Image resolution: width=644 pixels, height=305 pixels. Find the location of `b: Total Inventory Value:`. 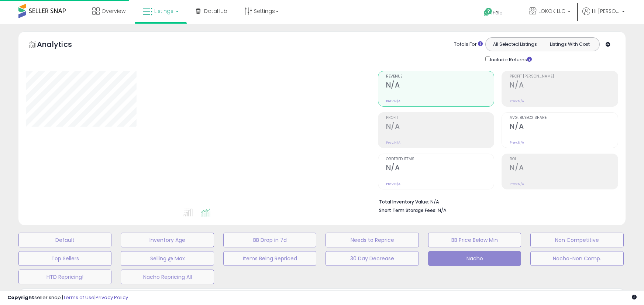

b: Total Inventory Value: is located at coordinates (404, 202).